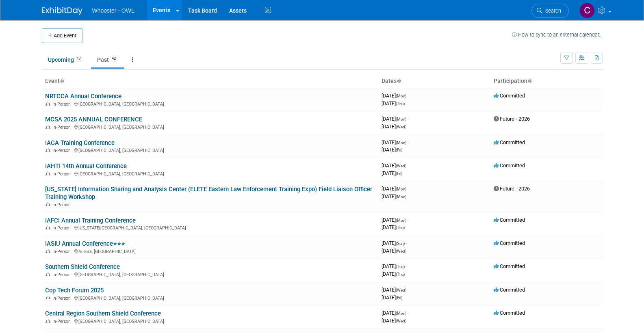 Image resolution: width=644 pixels, height=333 pixels. I want to click on a: Cop Tech Forum 2025, so click(74, 290).